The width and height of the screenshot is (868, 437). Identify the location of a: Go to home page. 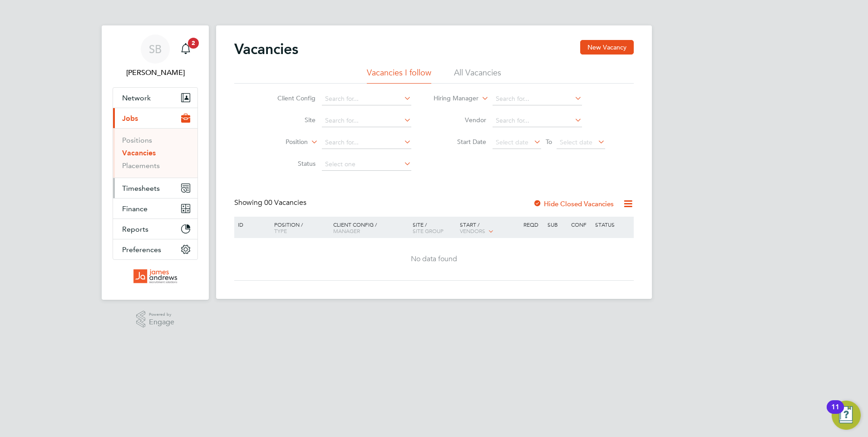
(155, 276).